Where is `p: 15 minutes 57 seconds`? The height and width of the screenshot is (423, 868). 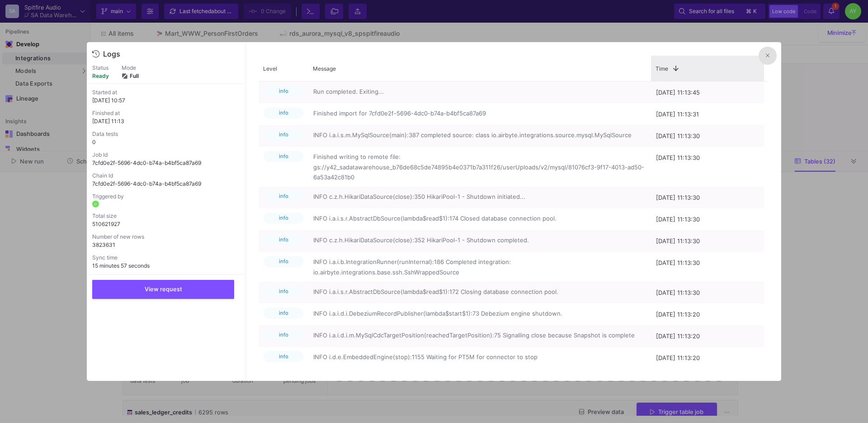
p: 15 minutes 57 seconds is located at coordinates (166, 265).